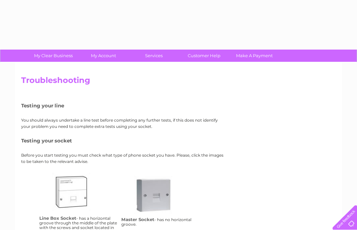 The height and width of the screenshot is (230, 357). I want to click on a: My Clear Business, so click(53, 56).